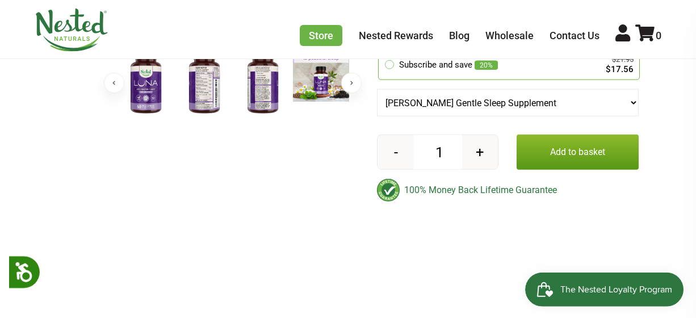 The image size is (696, 318). What do you see at coordinates (351, 83) in the screenshot?
I see `button: Next` at bounding box center [351, 83].